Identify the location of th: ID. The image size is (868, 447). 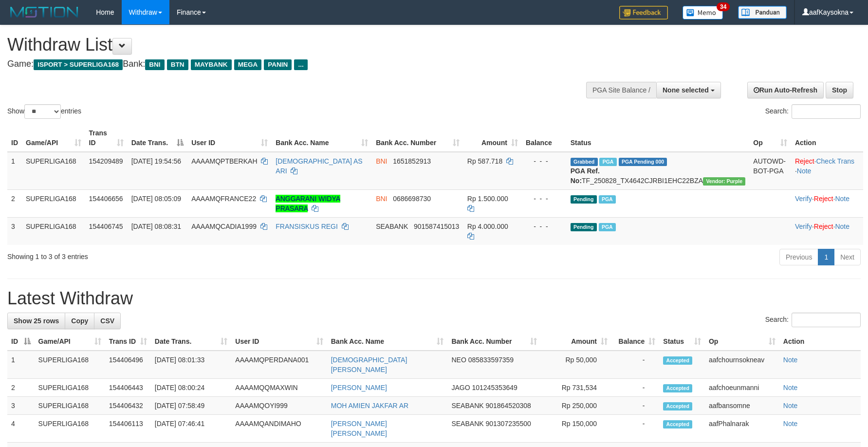
(15, 137).